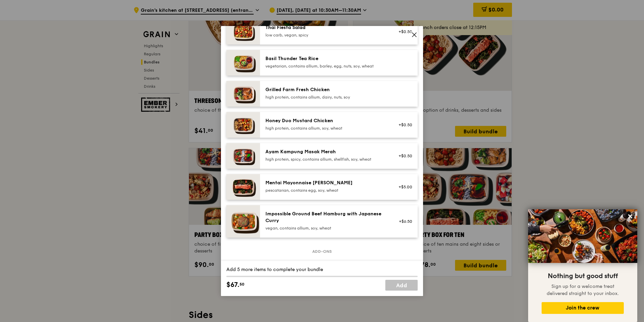  Describe the element at coordinates (326, 28) in the screenshot. I see `div: Thai Fiesta Salad` at that location.